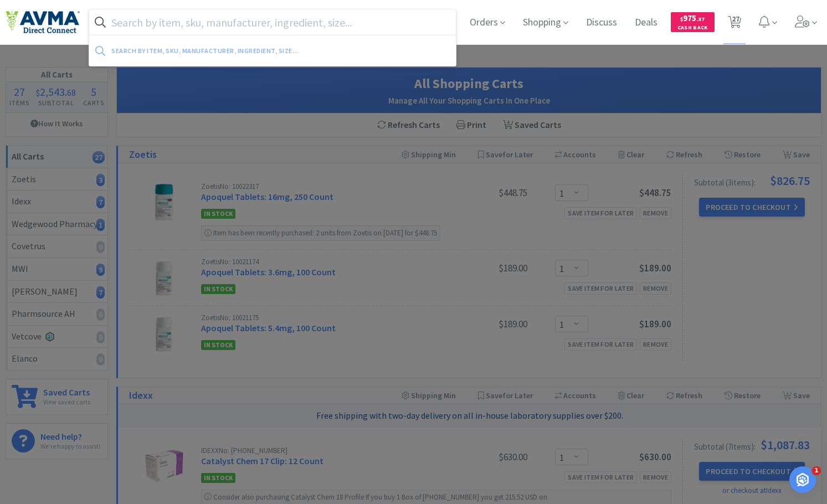 The height and width of the screenshot is (504, 827). I want to click on div: Search by item, sku, manufacturer, ingredient, size..., so click(242, 50).